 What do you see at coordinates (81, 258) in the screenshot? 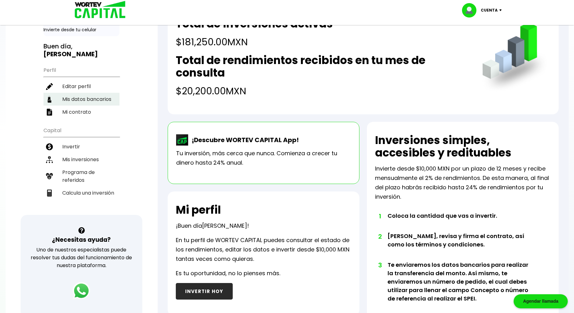
I see `p: Uno de nuestros especialistas puede resolver tus dudas del funcionamiento de nuestra plataforma.` at bounding box center [81, 258].